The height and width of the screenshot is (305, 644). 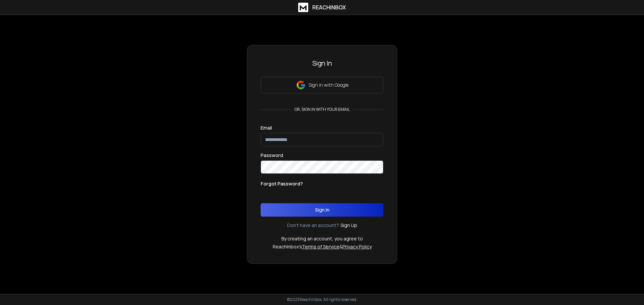 What do you see at coordinates (266, 128) in the screenshot?
I see `label: Email` at bounding box center [266, 128].